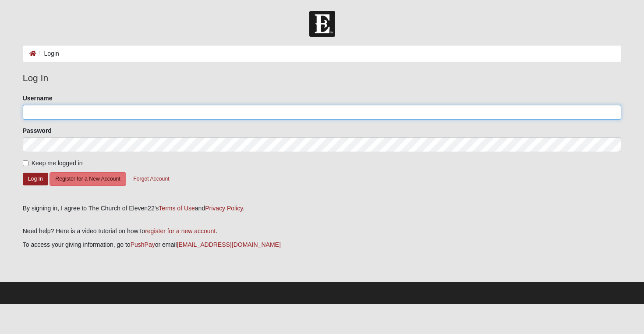 The width and height of the screenshot is (644, 334). I want to click on button: Register for a New Account, so click(88, 179).